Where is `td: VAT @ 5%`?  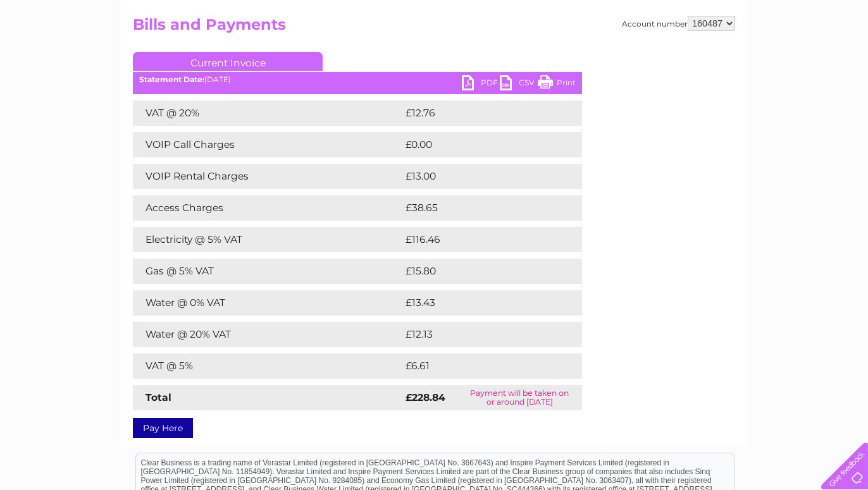
td: VAT @ 5% is located at coordinates (267, 366).